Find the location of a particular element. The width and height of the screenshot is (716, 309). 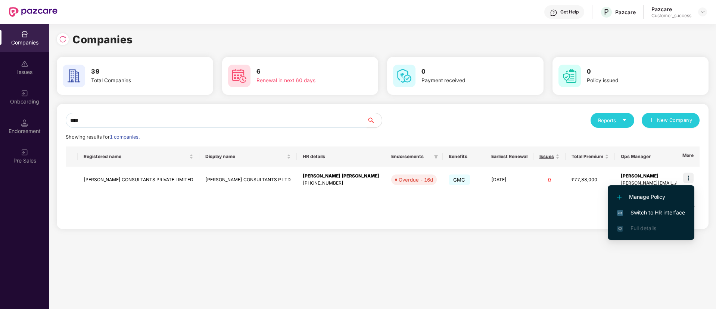

div: Payment received is located at coordinates (469, 81).